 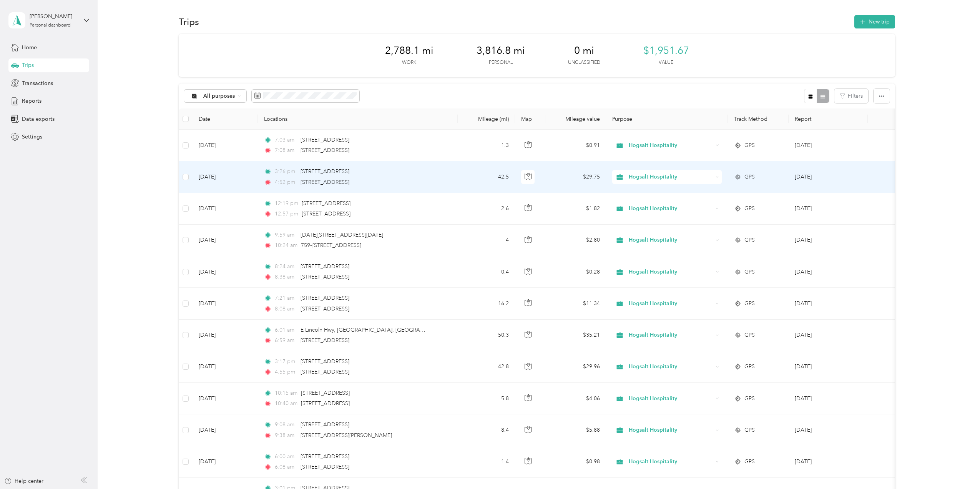 What do you see at coordinates (576, 303) in the screenshot?
I see `td: $11.34` at bounding box center [576, 303].